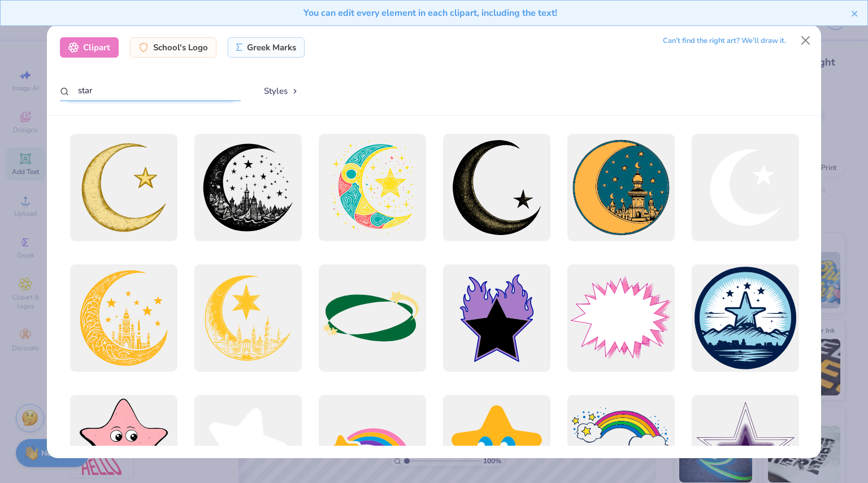 The width and height of the screenshot is (868, 483). Describe the element at coordinates (89, 48) in the screenshot. I see `div: Clipart` at that location.